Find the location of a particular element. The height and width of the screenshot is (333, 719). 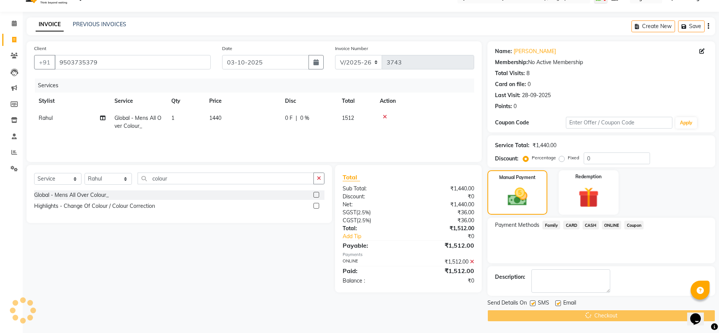

span: 0 % is located at coordinates (305, 118).